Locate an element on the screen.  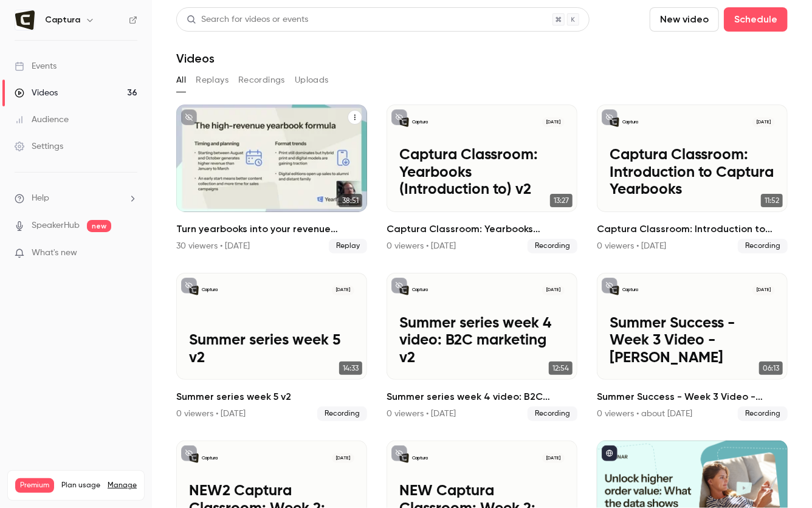
li: Captura Classroom: Introduction to Captura Yearbooks is located at coordinates (692, 178).